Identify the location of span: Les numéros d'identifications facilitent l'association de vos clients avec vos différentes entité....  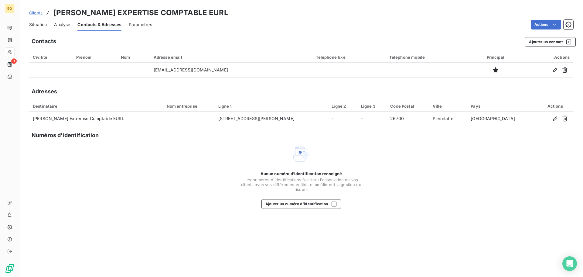
(301, 184).